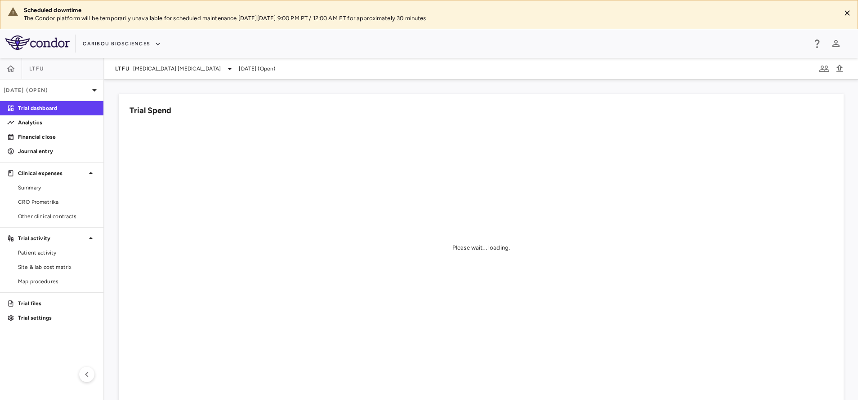 The image size is (858, 400). Describe the element at coordinates (57, 123) in the screenshot. I see `p: Analytics` at that location.